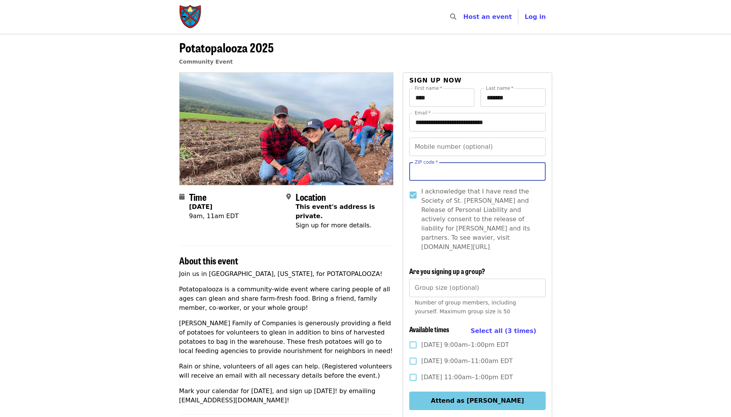 This screenshot has height=417, width=731. Describe the element at coordinates (286, 371) in the screenshot. I see `p: Rain or shine, volunteers of all ages can help. (Registered volunteers will receive an email with...` at that location.